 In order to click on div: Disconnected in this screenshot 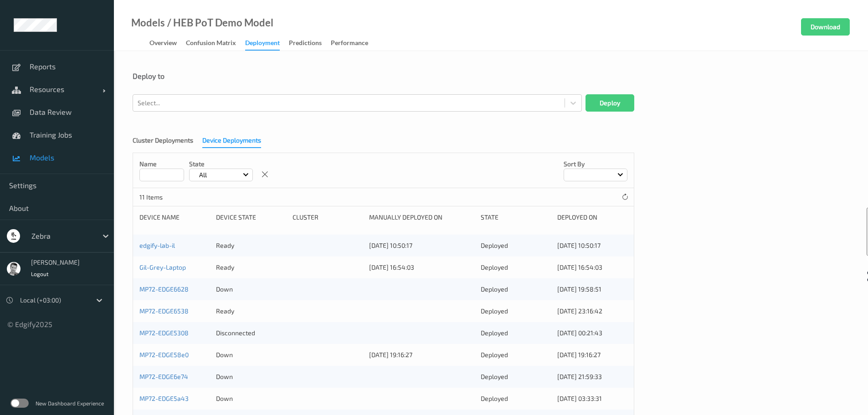, I will do `click(251, 333)`.